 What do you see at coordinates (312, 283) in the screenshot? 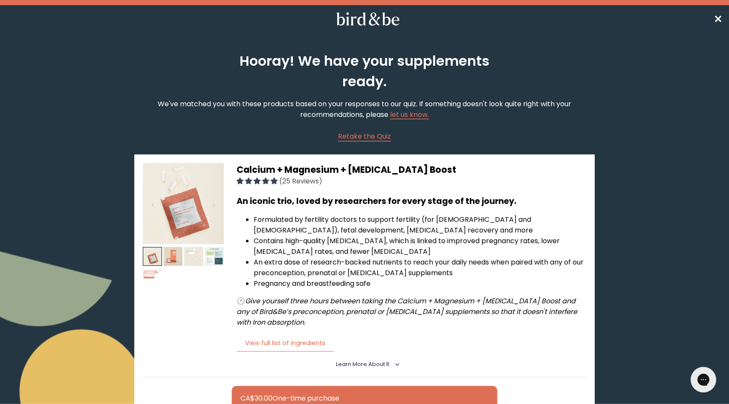
I see `span: Pregnancy and breastfeeding safe` at bounding box center [312, 283].